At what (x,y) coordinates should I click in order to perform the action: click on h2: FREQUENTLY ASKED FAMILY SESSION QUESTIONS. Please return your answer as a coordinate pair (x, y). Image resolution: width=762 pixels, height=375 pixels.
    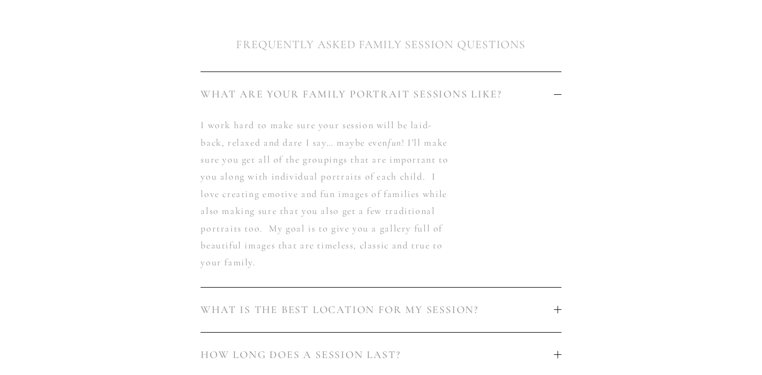
    Looking at the image, I should click on (381, 44).